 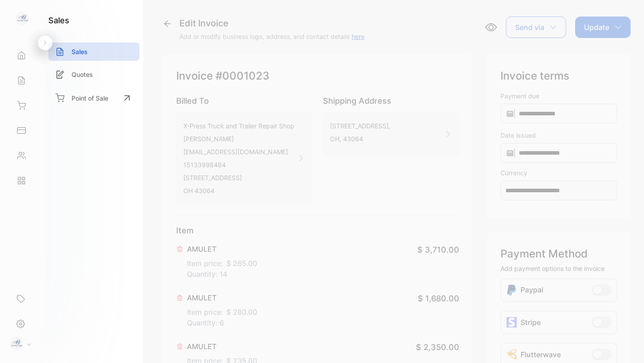 I want to click on span: $ 265.00, so click(x=241, y=263).